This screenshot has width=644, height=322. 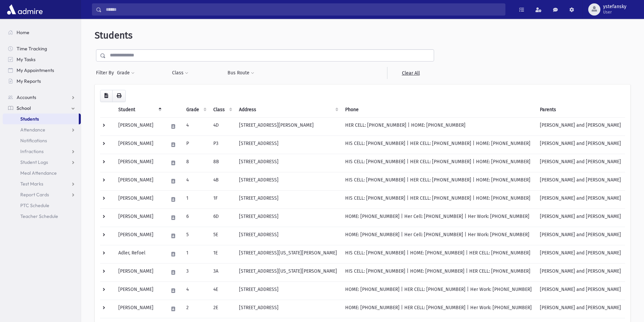 What do you see at coordinates (42, 98) in the screenshot?
I see `a: Accounts` at bounding box center [42, 98].